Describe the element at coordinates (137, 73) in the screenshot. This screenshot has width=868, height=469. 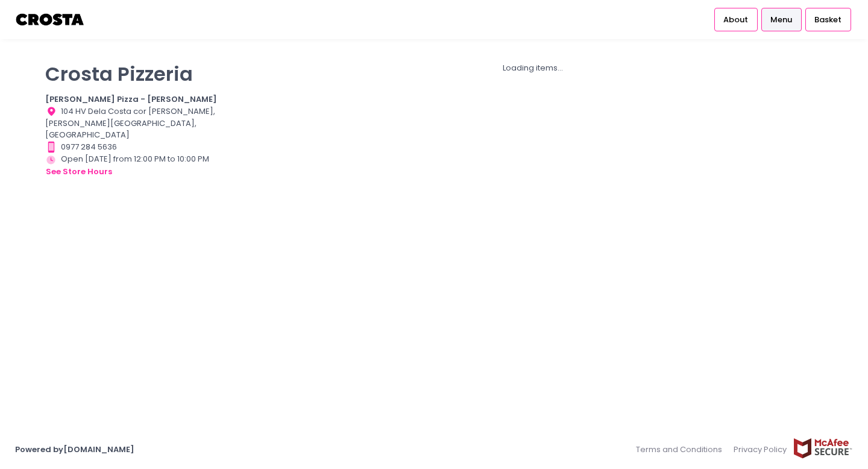
I see `p: Crosta Pizzeria` at that location.